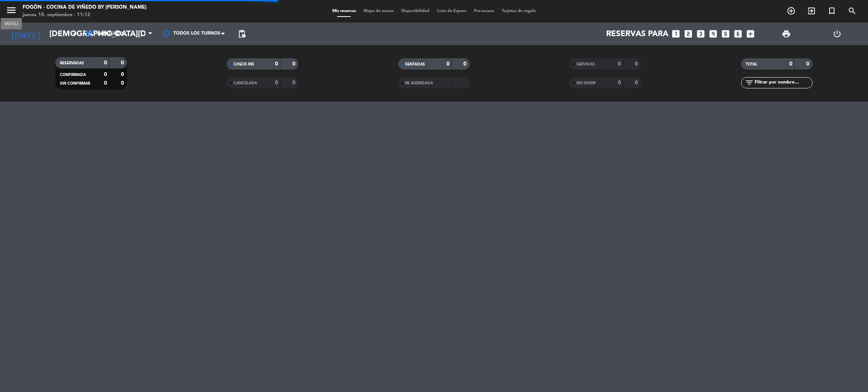 Image resolution: width=868 pixels, height=392 pixels. Describe the element at coordinates (110, 34) in the screenshot. I see `span: Almuerzo` at that location.